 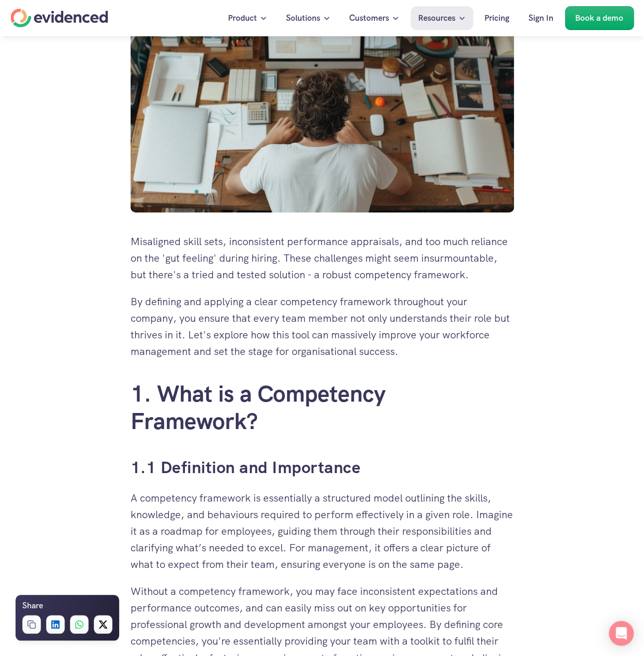 What do you see at coordinates (437, 18) in the screenshot?
I see `p: Resources` at bounding box center [437, 18].